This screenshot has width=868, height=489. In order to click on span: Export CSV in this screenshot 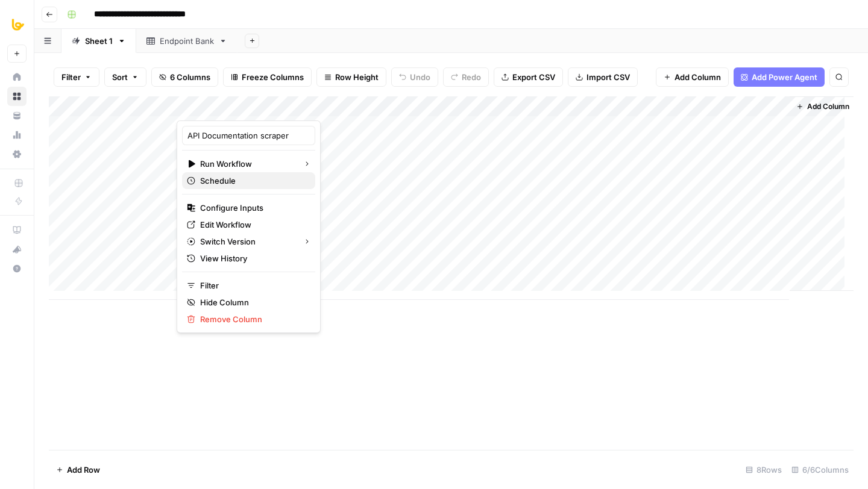, I will do `click(534, 77)`.